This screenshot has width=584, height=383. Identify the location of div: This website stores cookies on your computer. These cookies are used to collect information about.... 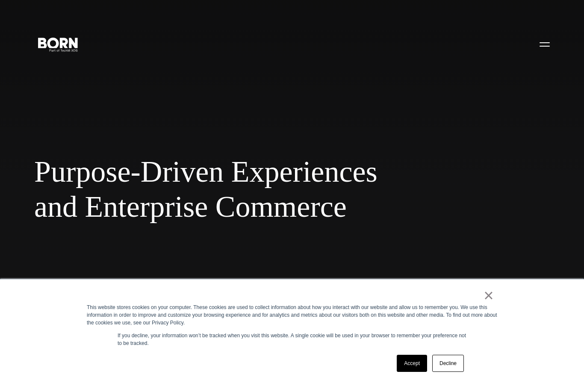
(292, 315).